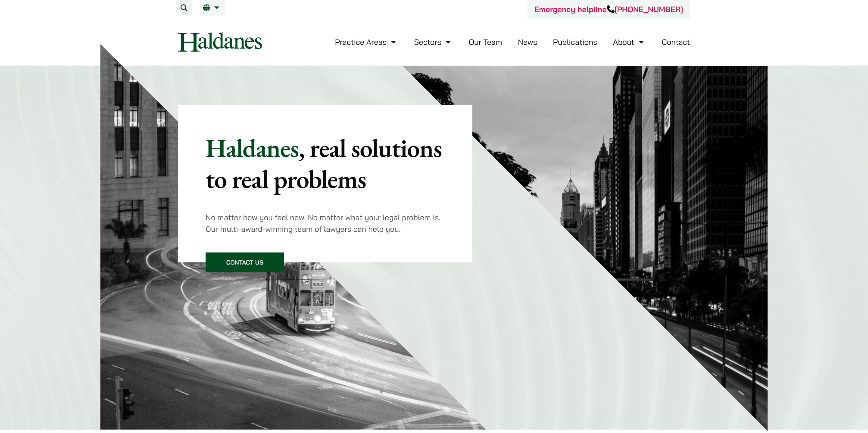  What do you see at coordinates (220, 42) in the screenshot?
I see `img: Logo of Haldanes` at bounding box center [220, 42].